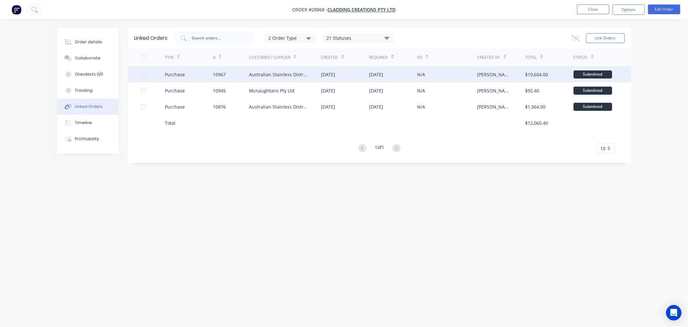 The width and height of the screenshot is (688, 327). What do you see at coordinates (88, 123) in the screenshot?
I see `button: Timeline` at bounding box center [88, 123].